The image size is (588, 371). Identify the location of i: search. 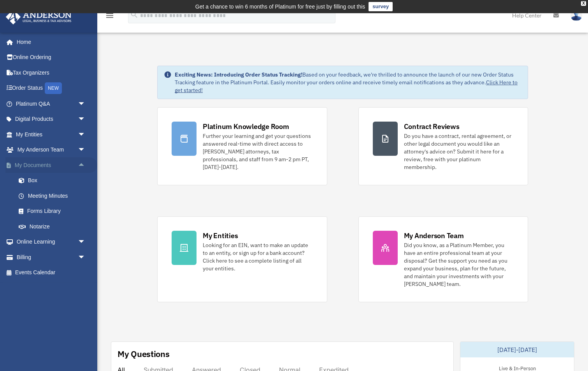
(134, 15).